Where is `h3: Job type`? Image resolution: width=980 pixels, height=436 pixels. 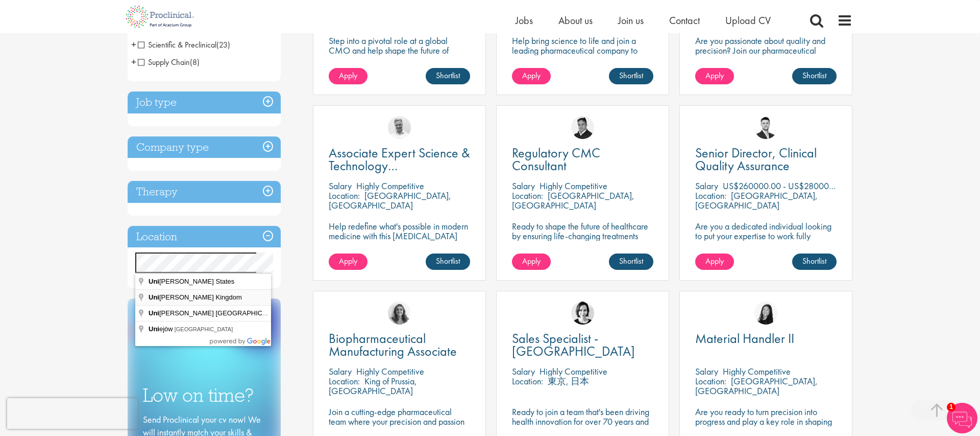 h3: Job type is located at coordinates (204, 103).